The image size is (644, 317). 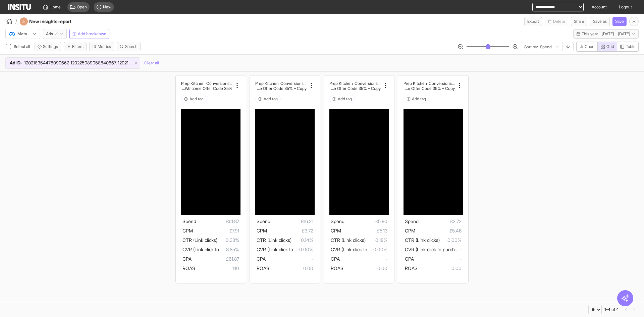 I want to click on span: 120218354478090667, 120225089058840667, 120218355482260667, 120218355482130667, so click(x=78, y=63).